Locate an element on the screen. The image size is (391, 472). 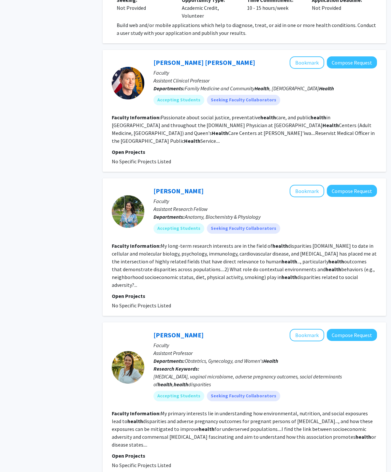
p: Assistant Professor is located at coordinates (266, 353).